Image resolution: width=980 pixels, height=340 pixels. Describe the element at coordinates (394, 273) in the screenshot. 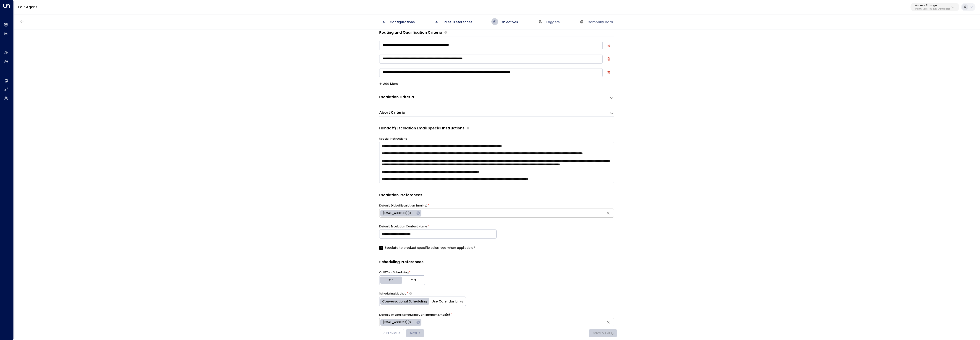

I see `label: Call/Tour Scheduling` at that location.